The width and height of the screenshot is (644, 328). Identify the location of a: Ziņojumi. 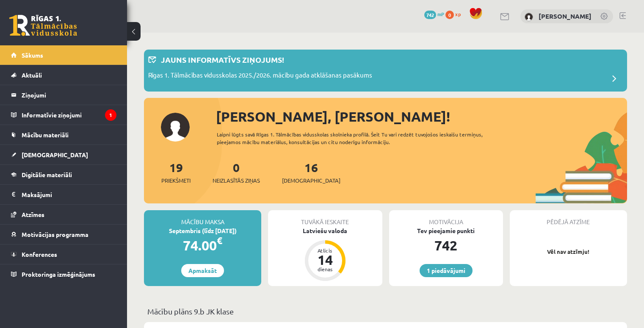
(64, 95).